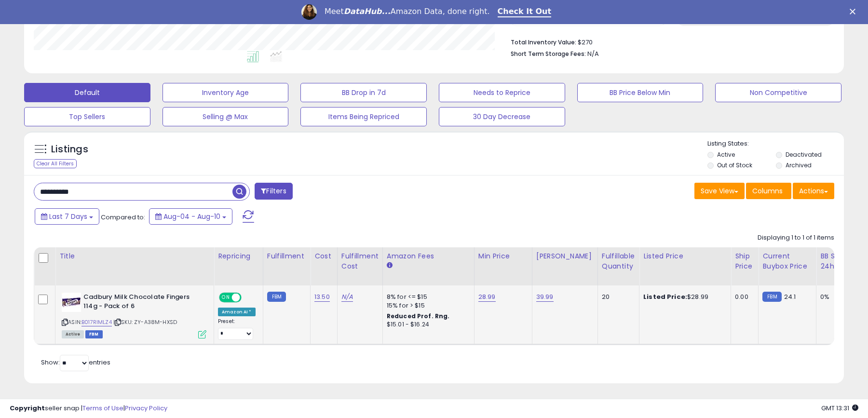 This screenshot has width=868, height=418. What do you see at coordinates (226, 297) in the screenshot?
I see `span: ON` at bounding box center [226, 297].